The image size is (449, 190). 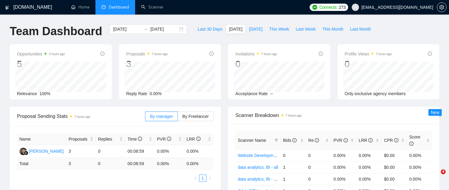 What do you see at coordinates (276, 140) in the screenshot?
I see `span: filter` at bounding box center [276, 140].